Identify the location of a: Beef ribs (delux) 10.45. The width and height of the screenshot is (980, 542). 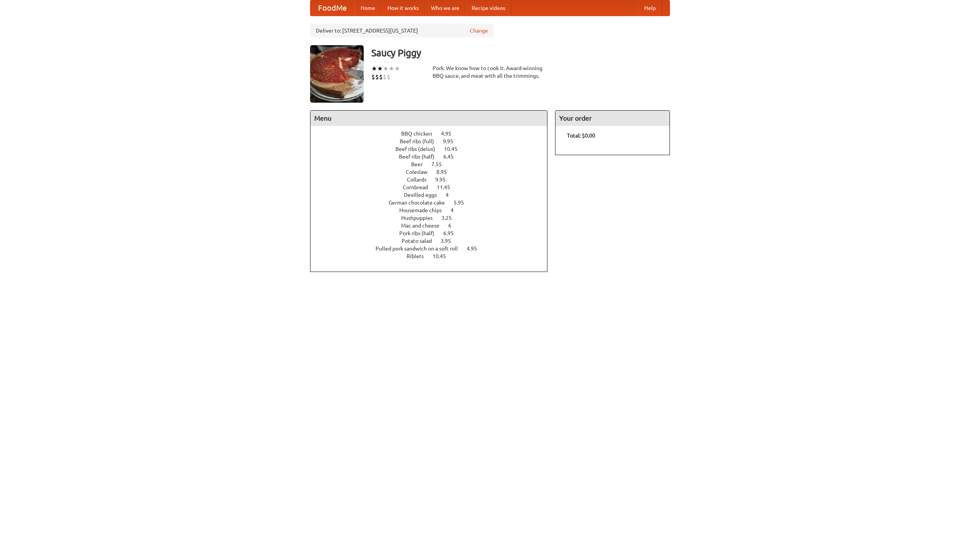
(434, 149).